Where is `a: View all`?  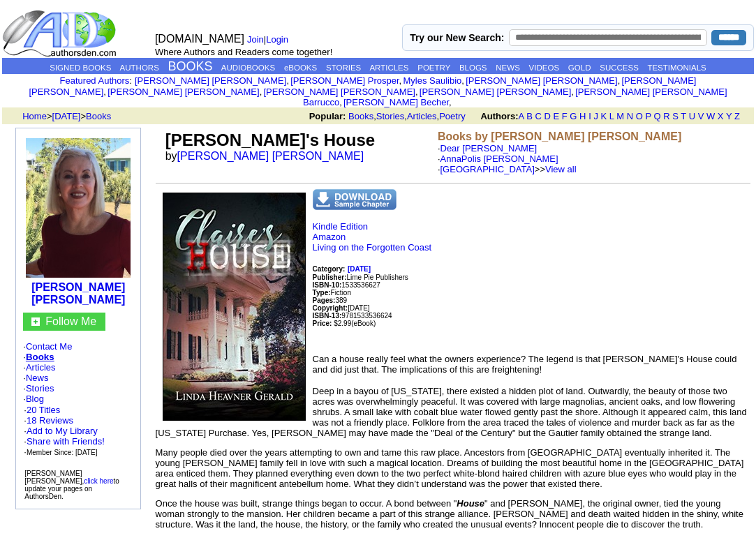
a: View all is located at coordinates (561, 169).